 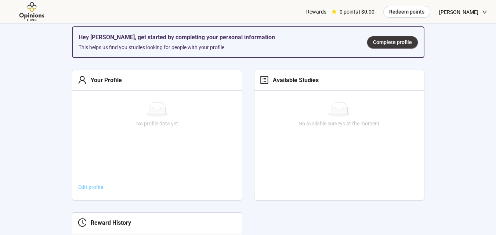 What do you see at coordinates (109, 223) in the screenshot?
I see `div: Reward History` at bounding box center [109, 223].